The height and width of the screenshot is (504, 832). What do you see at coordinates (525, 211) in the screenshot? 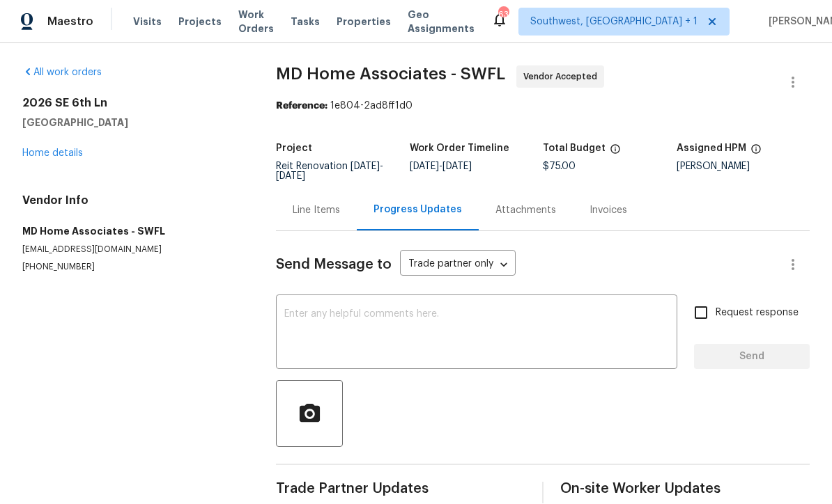
I see `div: Attachments` at bounding box center [525, 211].